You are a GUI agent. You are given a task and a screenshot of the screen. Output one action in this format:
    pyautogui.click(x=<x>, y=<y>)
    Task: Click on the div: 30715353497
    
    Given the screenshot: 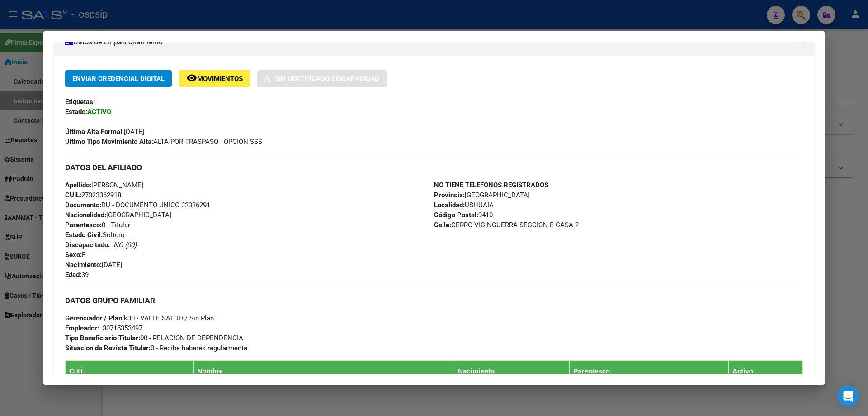 What is the action you would take?
    pyautogui.click(x=123, y=328)
    